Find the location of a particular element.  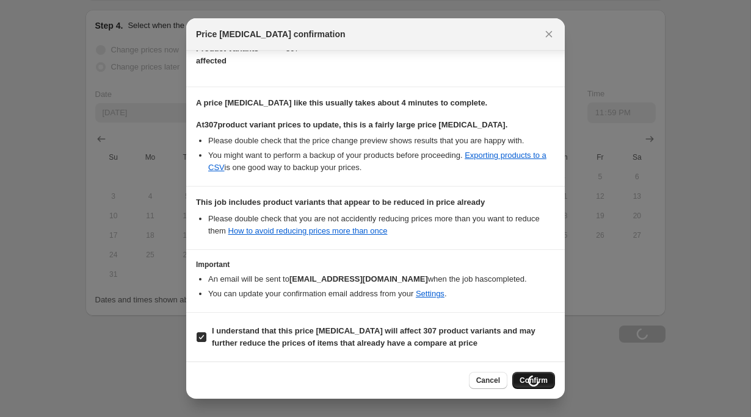

li: An email will be sent to when the job has completed . is located at coordinates (381, 280).